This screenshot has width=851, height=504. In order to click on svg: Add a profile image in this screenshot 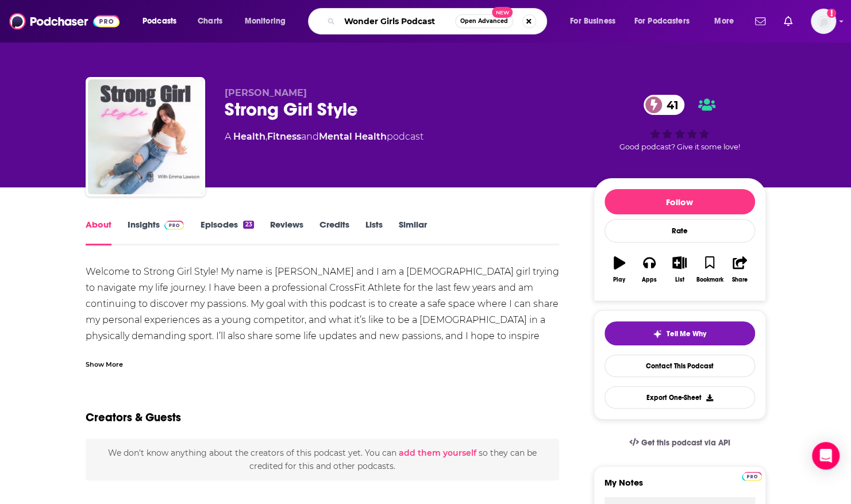, I will do `click(831, 13)`.